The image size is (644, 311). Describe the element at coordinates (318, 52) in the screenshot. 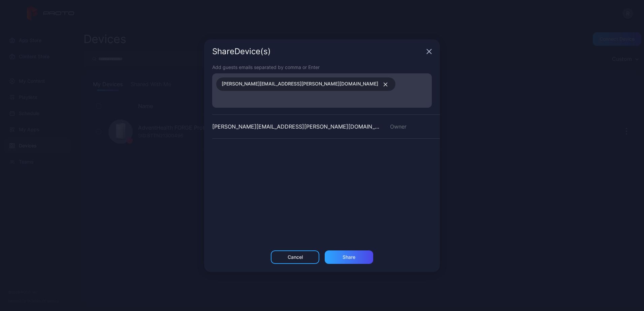

I see `div: Share Device (s)` at that location.